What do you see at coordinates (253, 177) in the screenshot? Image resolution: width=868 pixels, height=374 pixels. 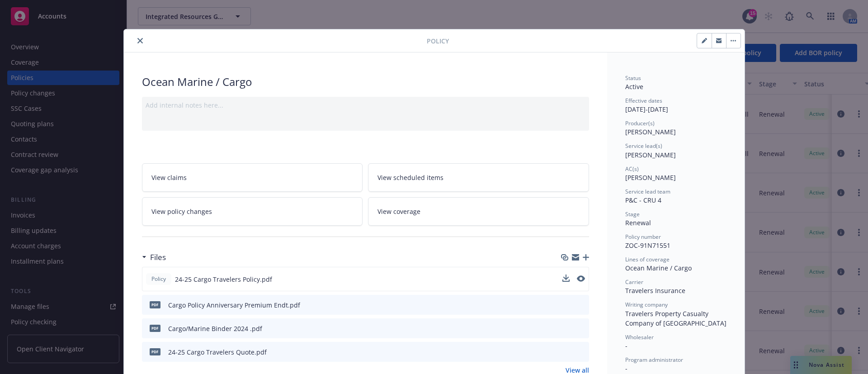 I see `a: View claims` at bounding box center [253, 177].